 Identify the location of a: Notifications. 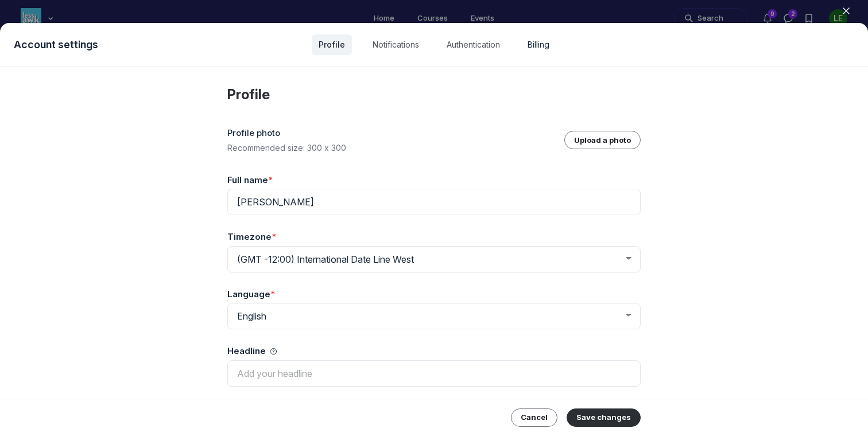
(396, 45).